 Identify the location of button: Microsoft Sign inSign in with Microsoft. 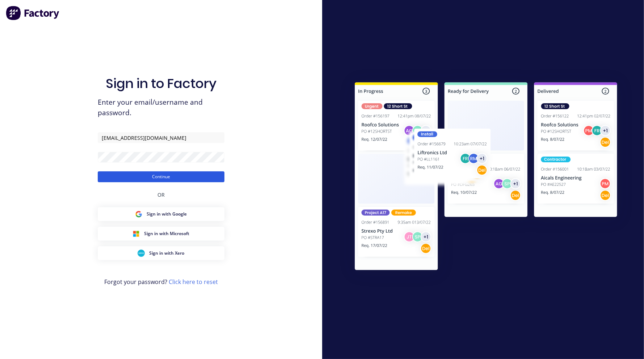
(161, 234).